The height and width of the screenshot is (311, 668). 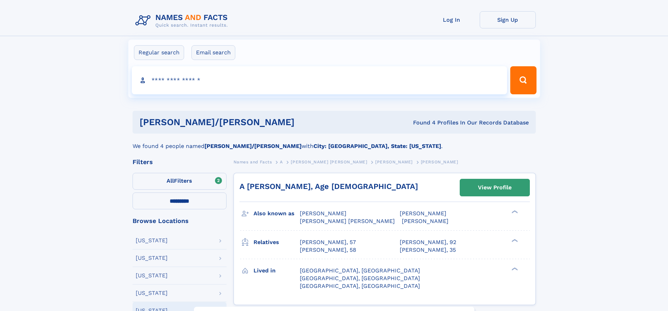 I want to click on img: Logo Names and Facts, so click(x=183, y=21).